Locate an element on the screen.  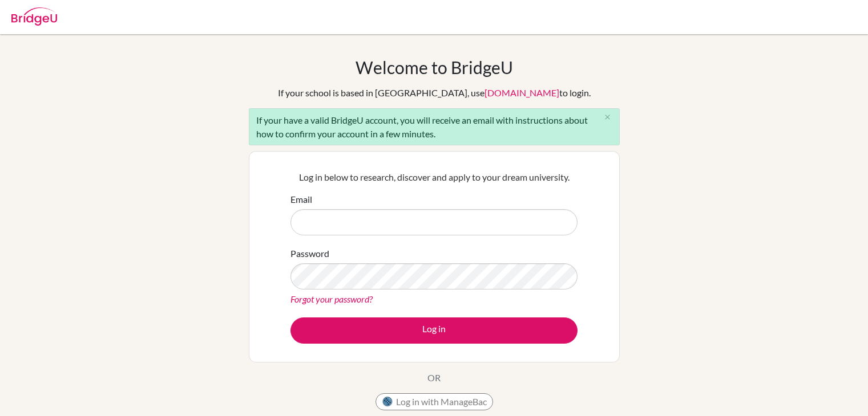
p: OR is located at coordinates (433, 378).